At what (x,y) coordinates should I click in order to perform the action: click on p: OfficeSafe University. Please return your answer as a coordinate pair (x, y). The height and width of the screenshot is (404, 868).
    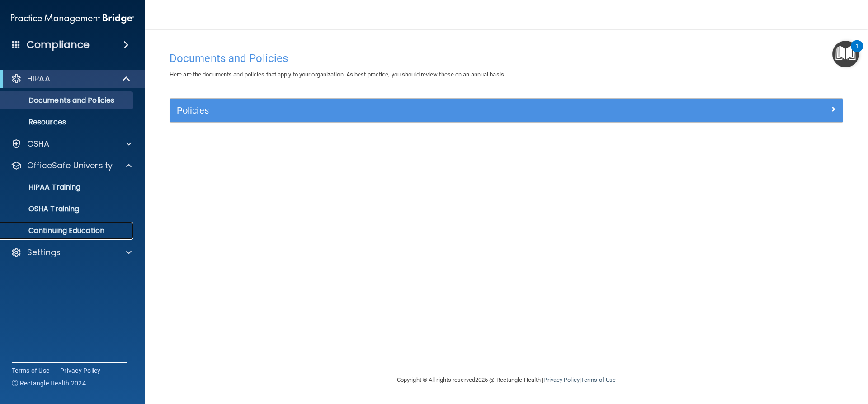
    Looking at the image, I should click on (70, 166).